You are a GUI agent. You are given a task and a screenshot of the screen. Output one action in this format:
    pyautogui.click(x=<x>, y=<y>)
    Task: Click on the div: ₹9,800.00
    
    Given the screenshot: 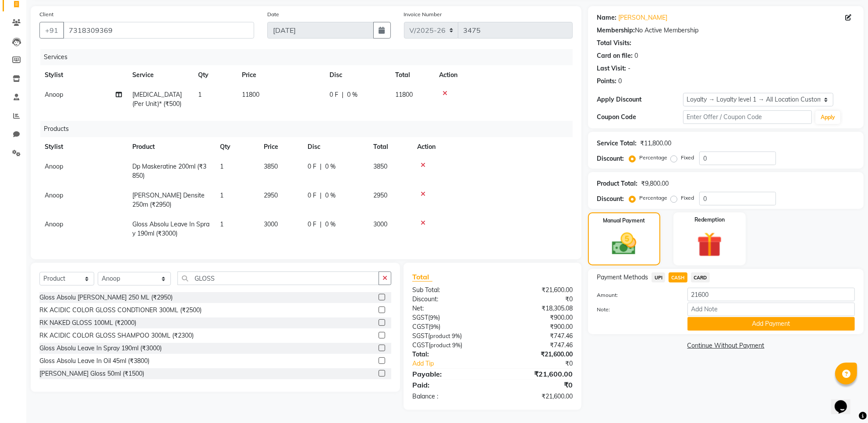 What is the action you would take?
    pyautogui.click(x=655, y=184)
    